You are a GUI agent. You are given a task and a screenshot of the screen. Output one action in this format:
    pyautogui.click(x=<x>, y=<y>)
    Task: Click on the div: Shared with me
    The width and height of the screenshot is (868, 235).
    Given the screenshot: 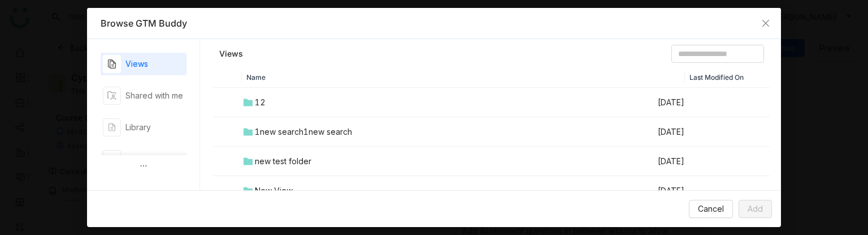 What is the action you would take?
    pyautogui.click(x=154, y=96)
    